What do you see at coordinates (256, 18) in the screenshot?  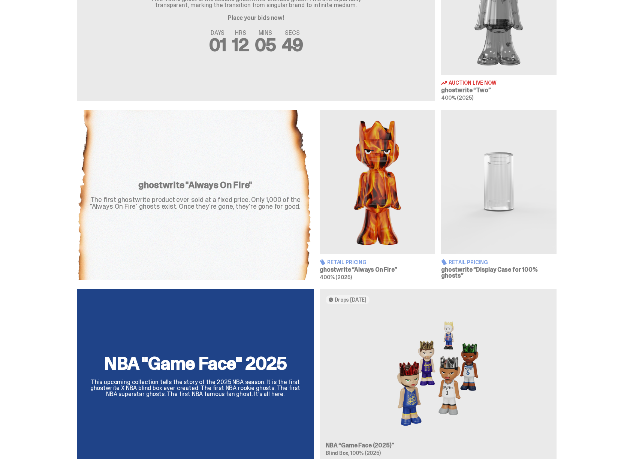 I see `p: Place your bids now!` at bounding box center [256, 18].